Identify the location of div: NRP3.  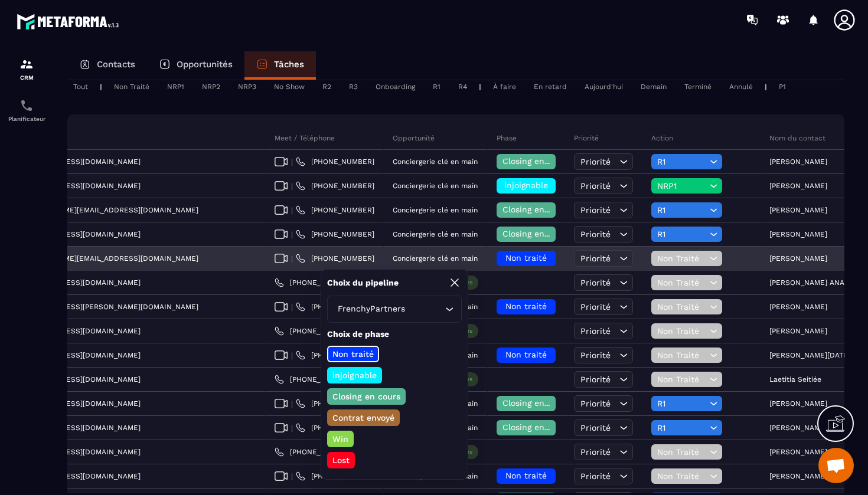
(247, 87).